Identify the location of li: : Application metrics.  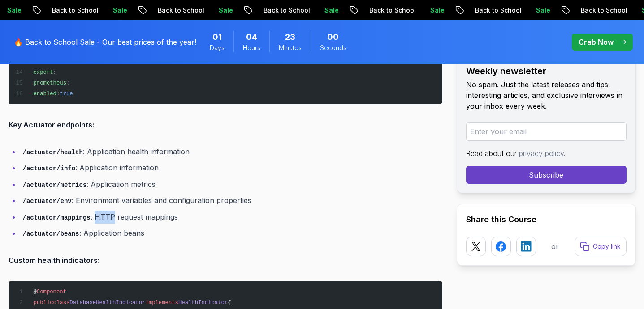
(231, 184).